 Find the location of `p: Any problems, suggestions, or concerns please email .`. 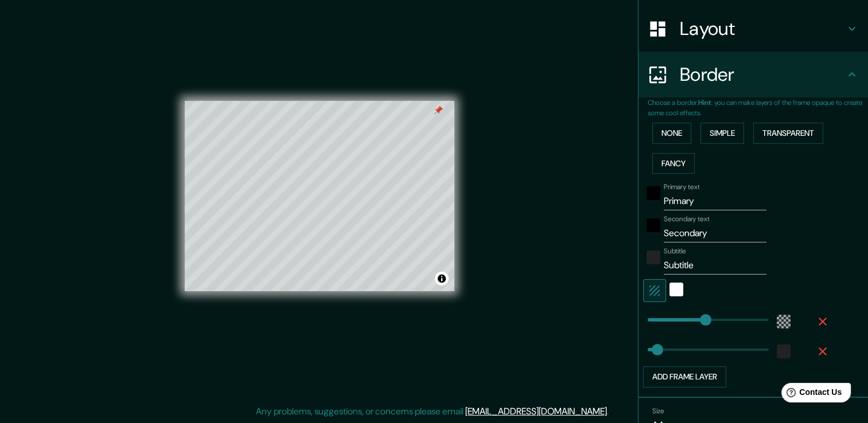

p: Any problems, suggestions, or concerns please email . is located at coordinates (432, 411).